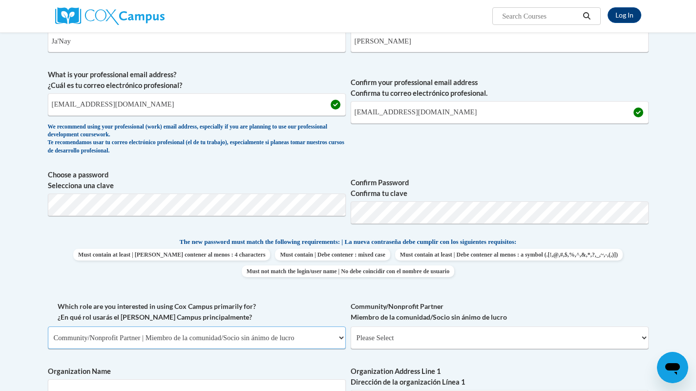 The height and width of the screenshot is (391, 696). Describe the element at coordinates (197, 180) in the screenshot. I see `label: Choose a password Selecciona una clave` at that location.